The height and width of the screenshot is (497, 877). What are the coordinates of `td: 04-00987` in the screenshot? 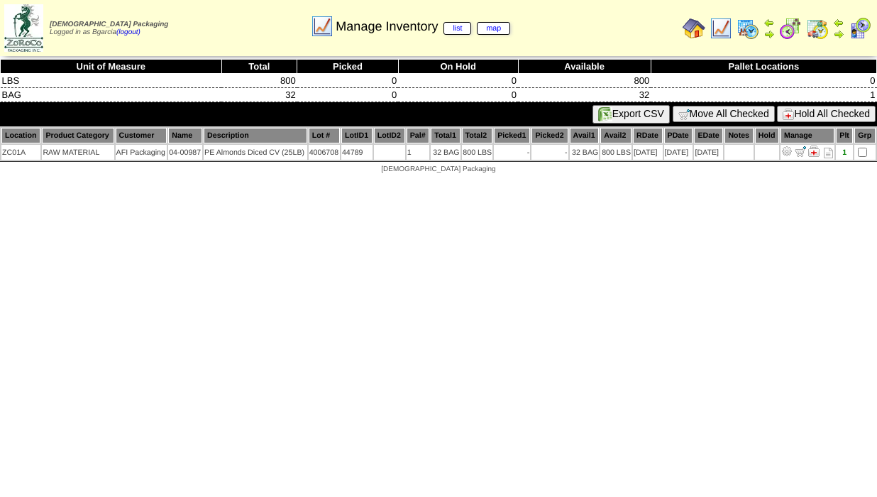 It's located at (185, 152).